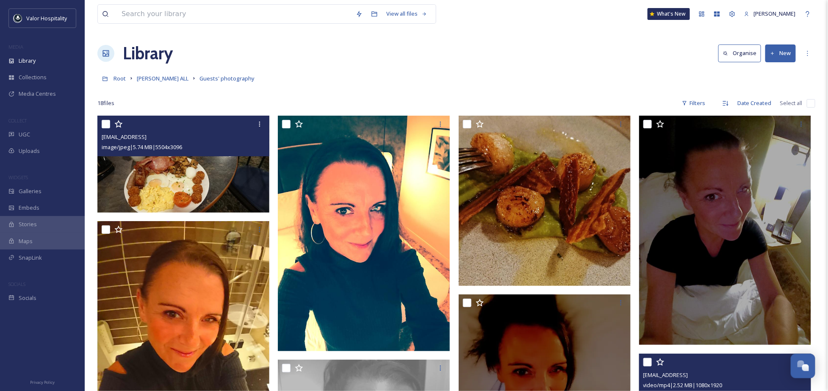 The width and height of the screenshot is (828, 391). Describe the element at coordinates (739, 53) in the screenshot. I see `a: Organise` at that location.